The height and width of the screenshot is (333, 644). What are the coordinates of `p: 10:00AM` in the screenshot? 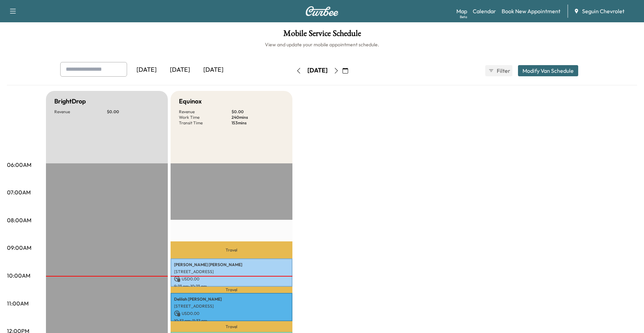 It's located at (18, 275).